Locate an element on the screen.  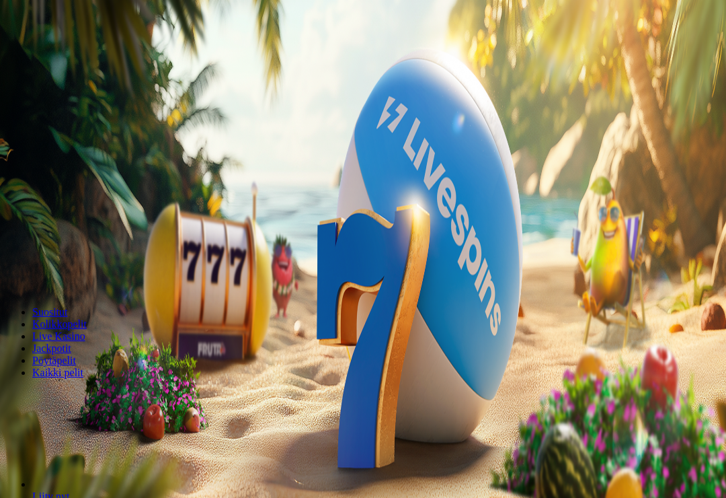
header: Lobby is located at coordinates (363, 343).